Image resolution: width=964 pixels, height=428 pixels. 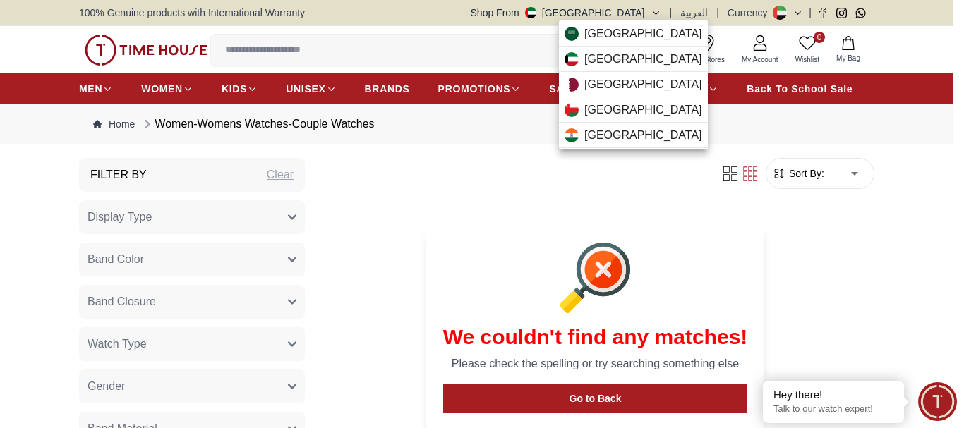 I want to click on img: Qatar, so click(x=571, y=85).